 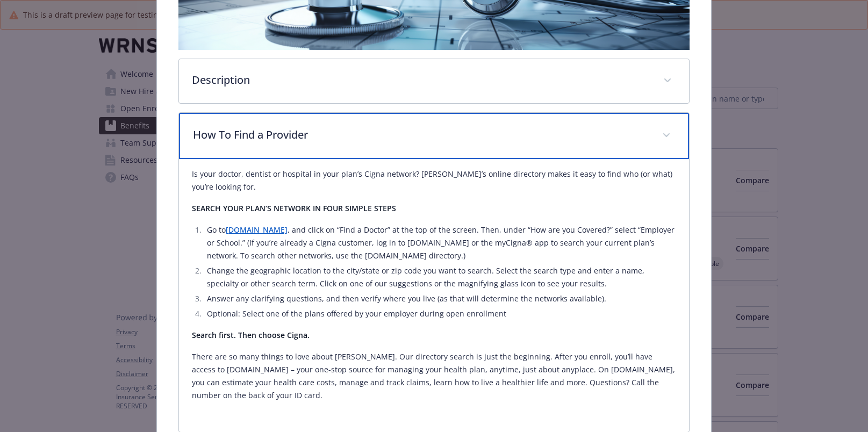 I want to click on strong: Search first. Then choose Cigna., so click(x=250, y=335).